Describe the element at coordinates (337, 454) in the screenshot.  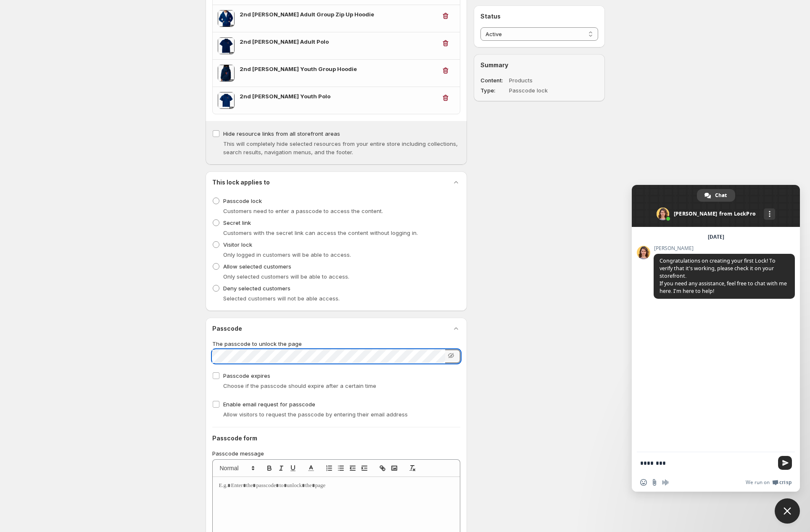
I see `p: Passcode message` at that location.